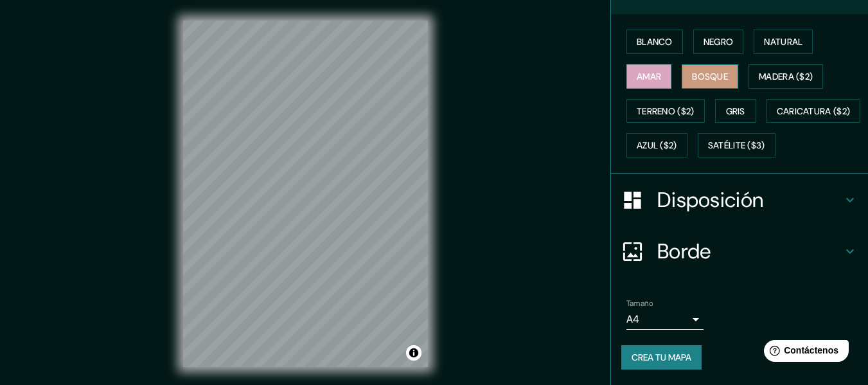  I want to click on div: Borde, so click(740, 251).